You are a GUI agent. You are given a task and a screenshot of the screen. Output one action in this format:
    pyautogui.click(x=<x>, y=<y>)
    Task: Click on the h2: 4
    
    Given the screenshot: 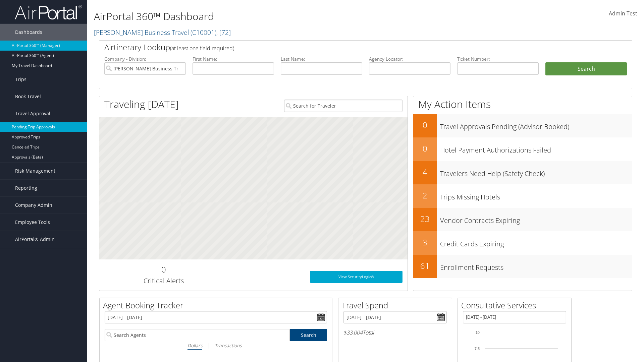 What is the action you would take?
    pyautogui.click(x=425, y=172)
    